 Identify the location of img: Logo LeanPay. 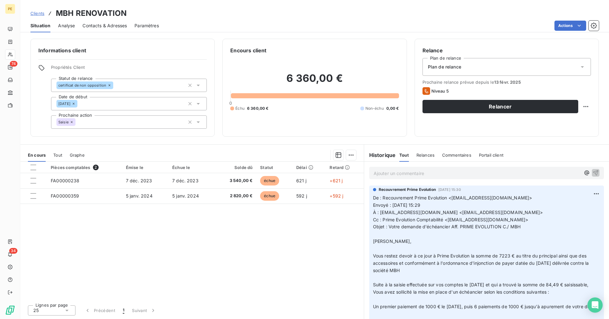
(10, 310).